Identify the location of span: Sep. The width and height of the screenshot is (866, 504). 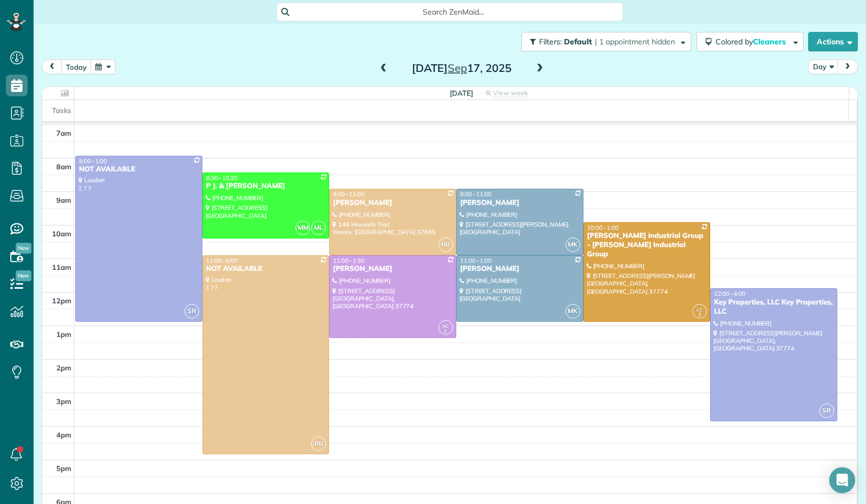
(457, 68).